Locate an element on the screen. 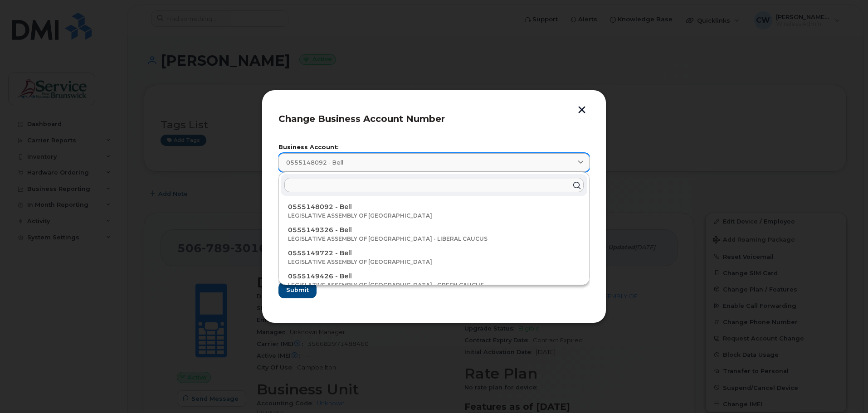 Image resolution: width=868 pixels, height=413 pixels. button: Submit is located at coordinates (297, 290).